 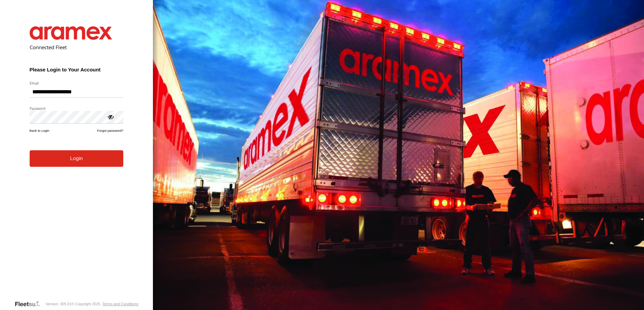 What do you see at coordinates (76, 159) in the screenshot?
I see `button: Login` at bounding box center [76, 159].